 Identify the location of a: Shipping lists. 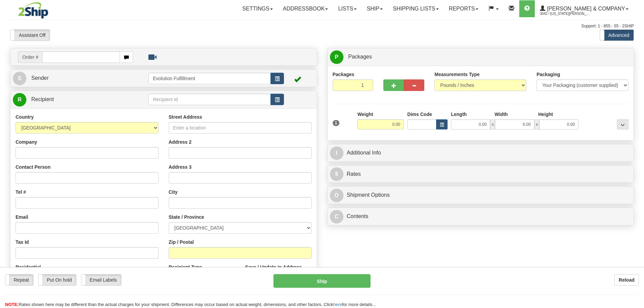
(415, 9).